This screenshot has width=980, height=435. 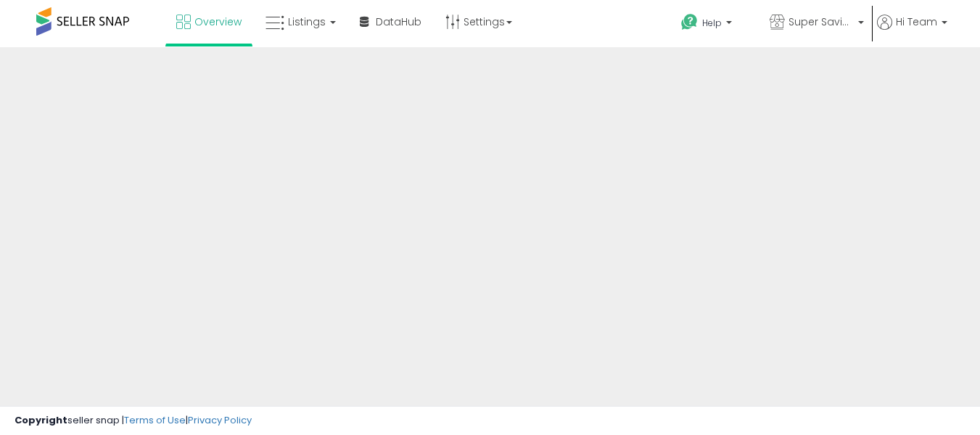 I want to click on span: DataHub, so click(x=398, y=22).